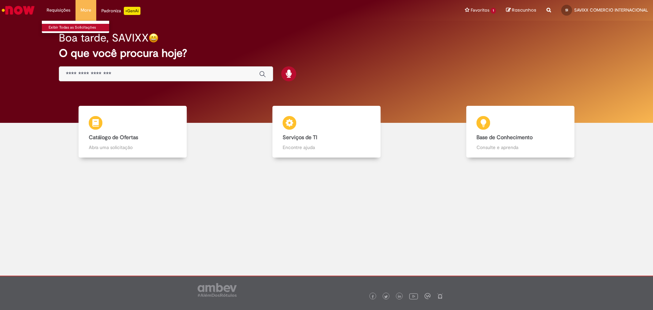  What do you see at coordinates (372, 296) in the screenshot?
I see `img: logo_footer_facebook.png` at bounding box center [372, 296].